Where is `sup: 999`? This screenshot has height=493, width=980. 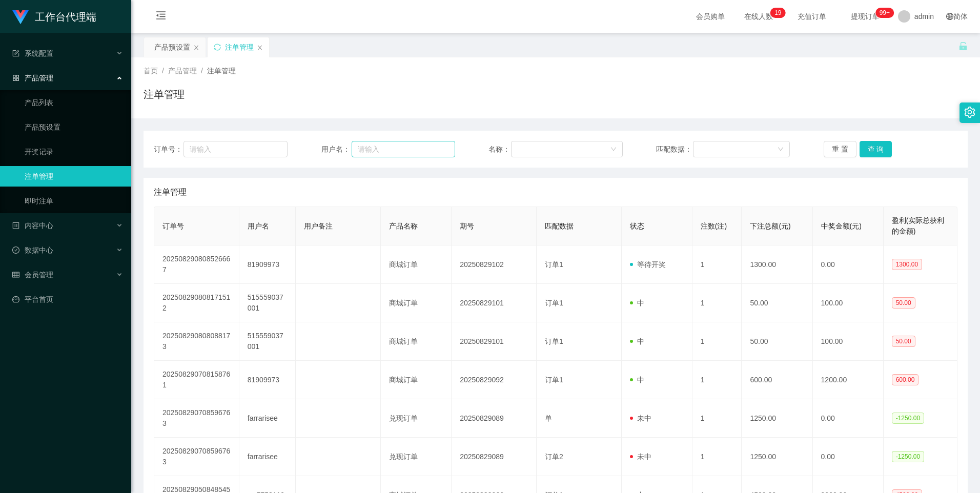 sup: 999 is located at coordinates (885, 13).